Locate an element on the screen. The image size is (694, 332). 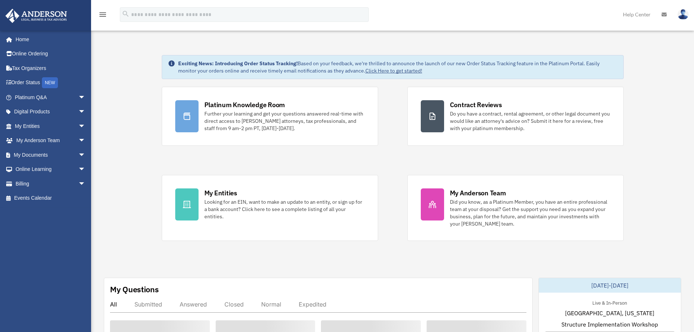
strong: Exciting News: Introducing Order Status Tracking! is located at coordinates (238, 63).